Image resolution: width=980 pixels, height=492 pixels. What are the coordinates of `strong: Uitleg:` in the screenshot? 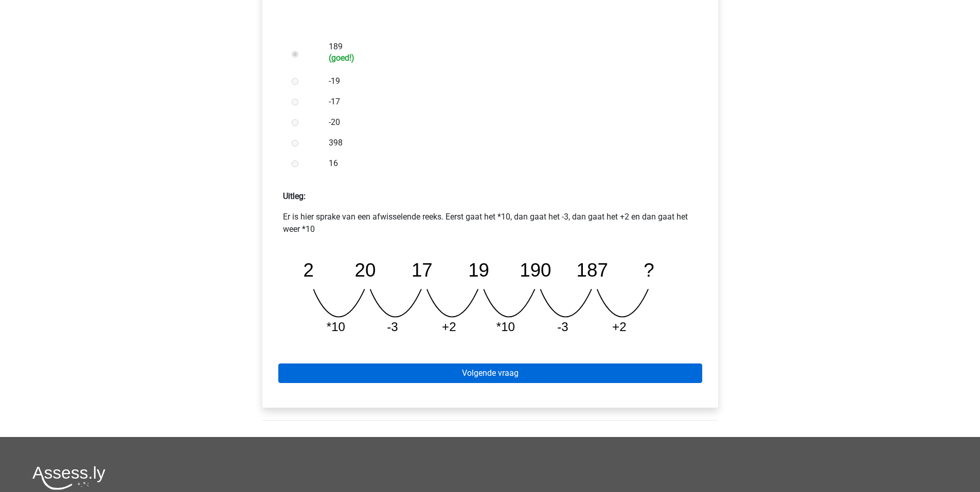 It's located at (294, 196).